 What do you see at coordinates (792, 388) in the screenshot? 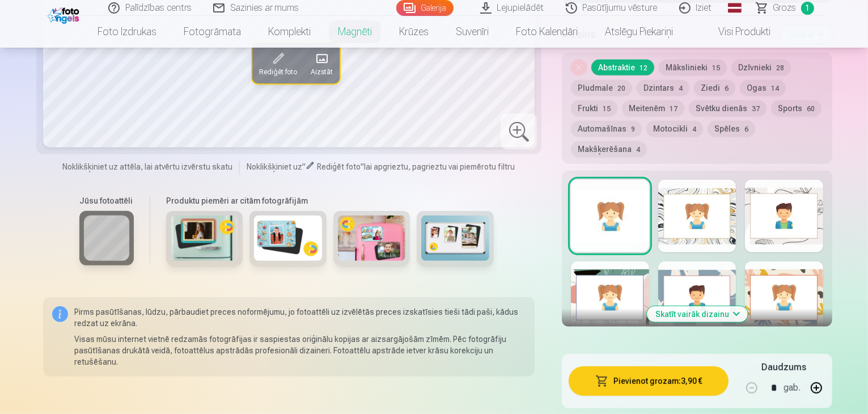
I see `div: gab.` at bounding box center [792, 388].